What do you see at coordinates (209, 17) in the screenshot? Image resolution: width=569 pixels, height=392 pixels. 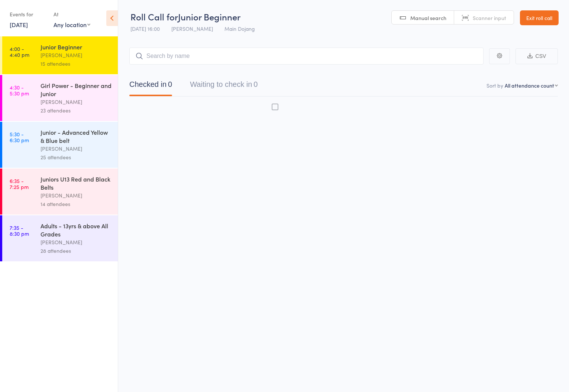 I see `span: Junior Beginner` at bounding box center [209, 17].